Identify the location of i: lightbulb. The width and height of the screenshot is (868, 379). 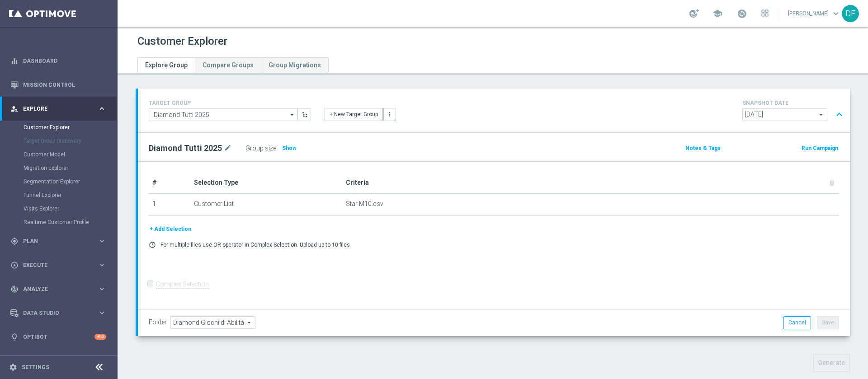
(15, 337).